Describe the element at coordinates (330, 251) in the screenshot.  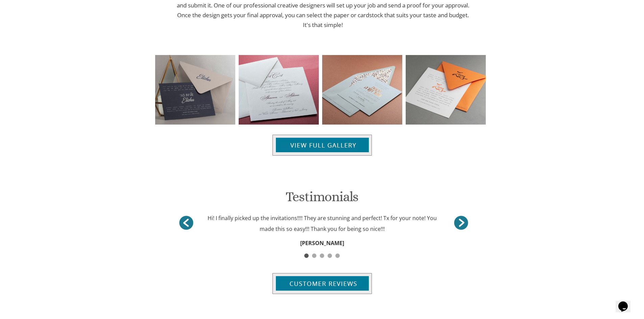
I see `a: 4` at that location.